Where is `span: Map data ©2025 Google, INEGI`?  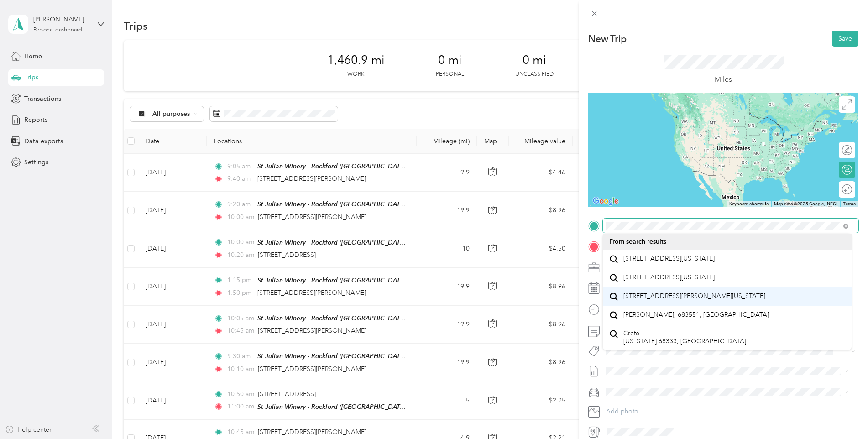
span: Map data ©2025 Google, INEGI is located at coordinates (805, 204).